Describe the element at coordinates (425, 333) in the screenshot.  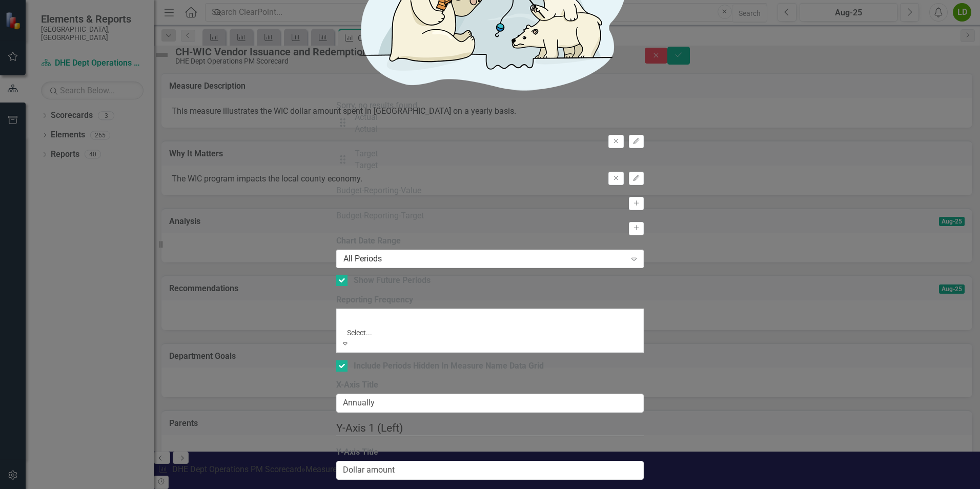
I see `div: Select...` at that location.